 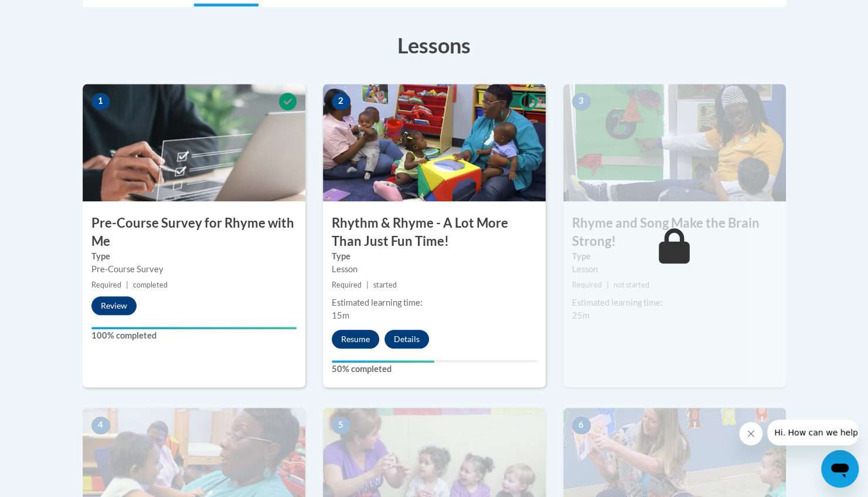 I want to click on button: Review, so click(x=113, y=306).